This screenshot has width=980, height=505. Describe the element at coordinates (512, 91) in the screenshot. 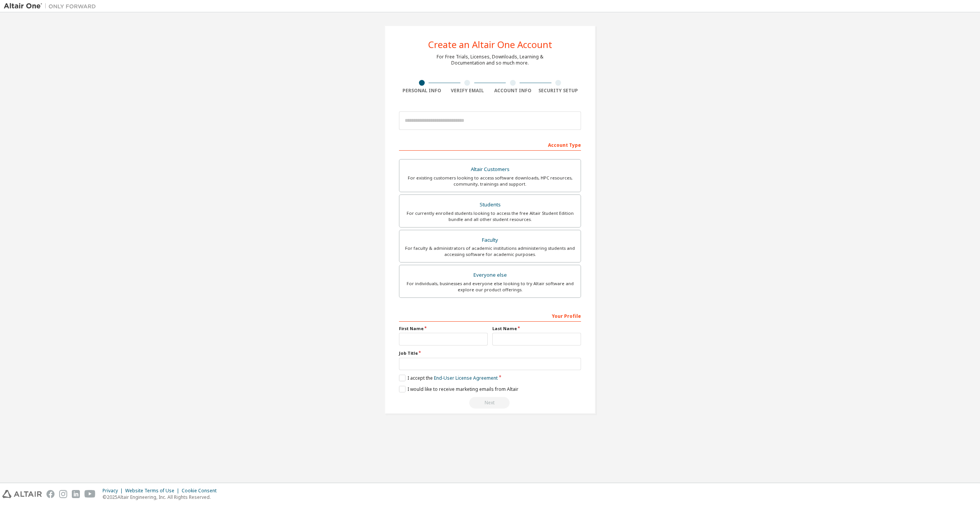

I see `div: Account Info` at that location.